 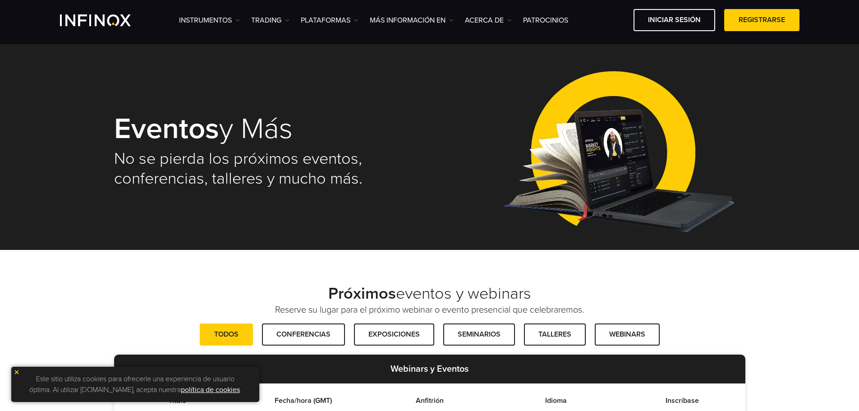 What do you see at coordinates (546, 20) in the screenshot?
I see `a: Patrocinios` at bounding box center [546, 20].